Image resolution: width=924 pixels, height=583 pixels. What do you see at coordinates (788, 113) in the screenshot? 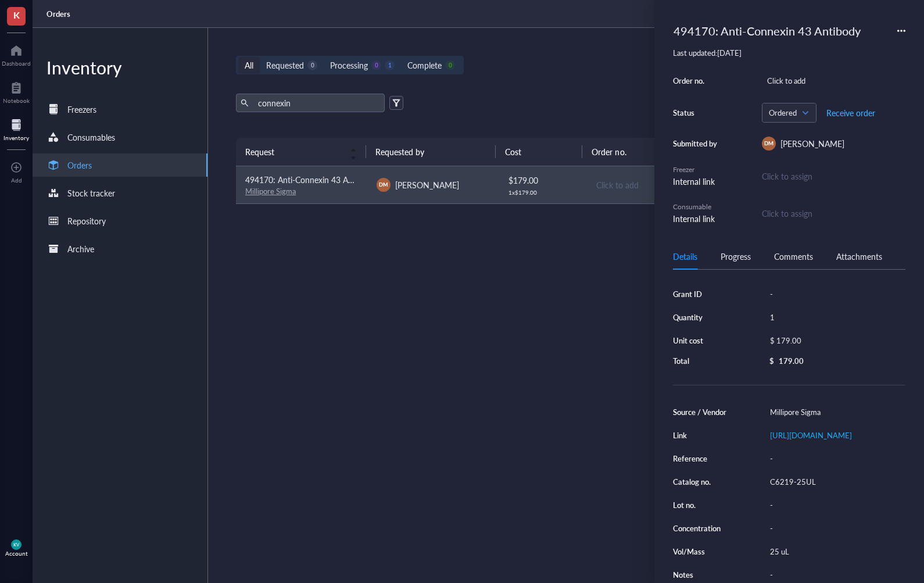
I see `span: Ordered` at bounding box center [788, 113].